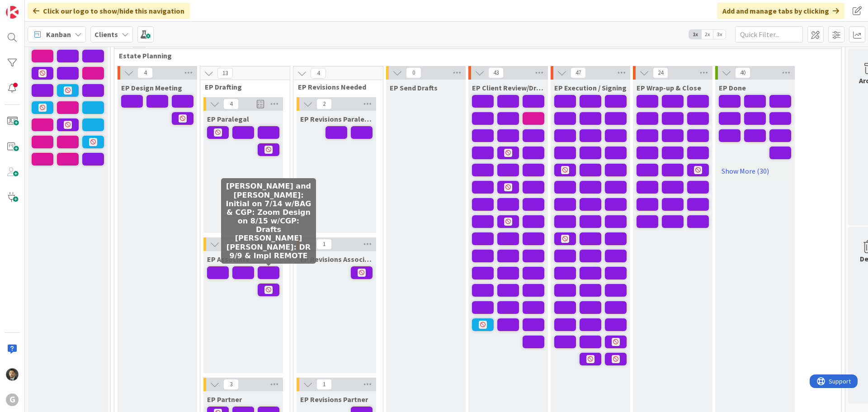  Describe the element at coordinates (755, 171) in the screenshot. I see `a: Show More (30)` at that location.